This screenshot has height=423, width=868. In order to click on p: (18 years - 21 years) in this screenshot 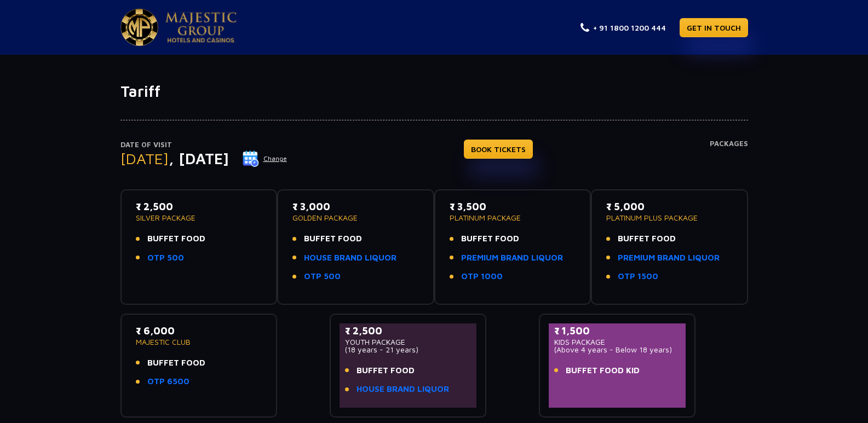, I will do `click(408, 349)`.